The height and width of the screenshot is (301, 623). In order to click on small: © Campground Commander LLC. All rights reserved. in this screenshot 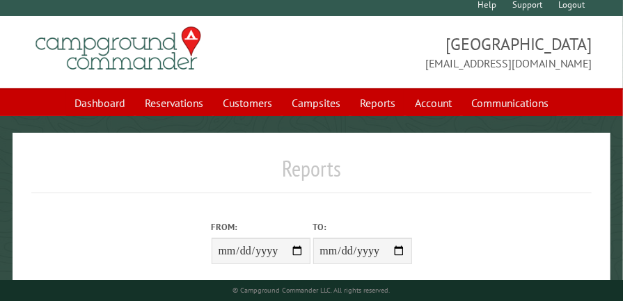, I will do `click(312, 290)`.